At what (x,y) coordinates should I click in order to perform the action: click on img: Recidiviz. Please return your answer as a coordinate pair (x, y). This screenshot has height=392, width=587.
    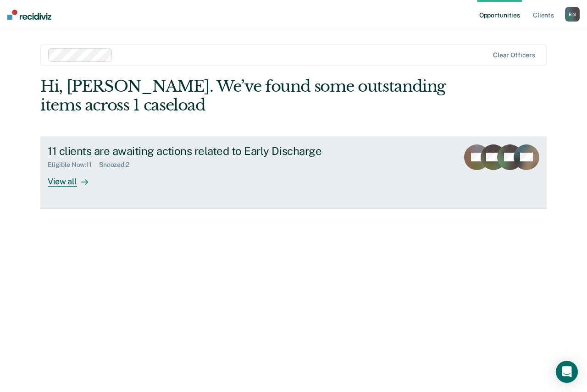
    Looking at the image, I should click on (30, 14).